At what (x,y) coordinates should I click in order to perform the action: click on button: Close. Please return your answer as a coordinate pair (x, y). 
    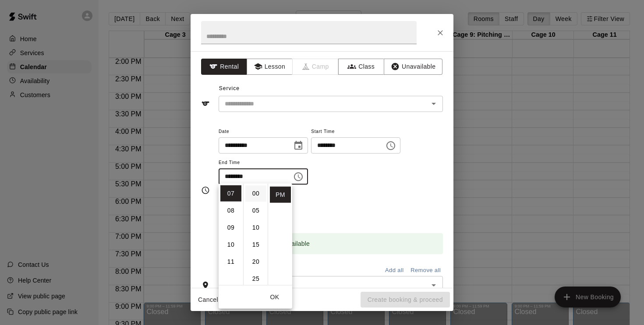
    Looking at the image, I should click on (440, 33).